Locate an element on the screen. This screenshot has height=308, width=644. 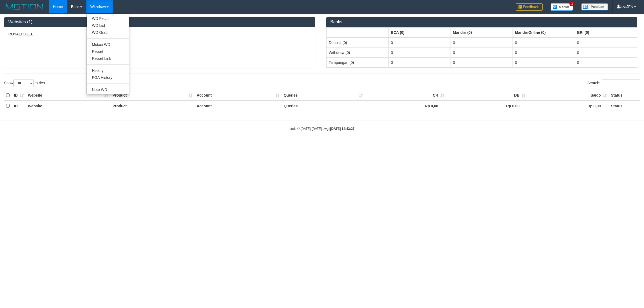
p: ROYALTOGEL is located at coordinates (160, 34).